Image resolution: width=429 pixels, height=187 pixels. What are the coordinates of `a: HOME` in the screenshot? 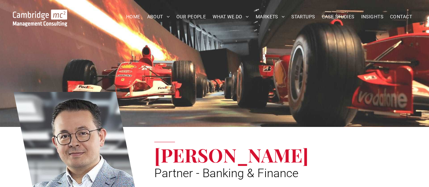 It's located at (133, 17).